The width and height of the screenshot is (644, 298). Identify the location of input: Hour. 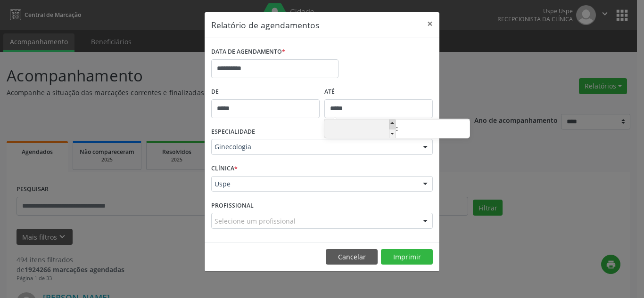
(360, 130).